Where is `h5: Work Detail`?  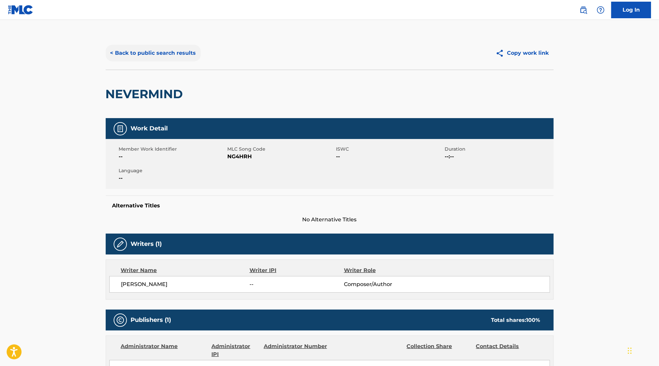 h5: Work Detail is located at coordinates (149, 128).